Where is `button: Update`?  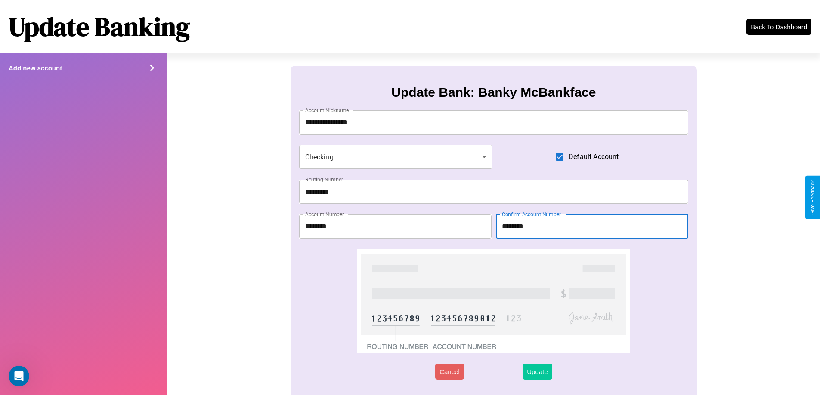 button: Update is located at coordinates (537, 372).